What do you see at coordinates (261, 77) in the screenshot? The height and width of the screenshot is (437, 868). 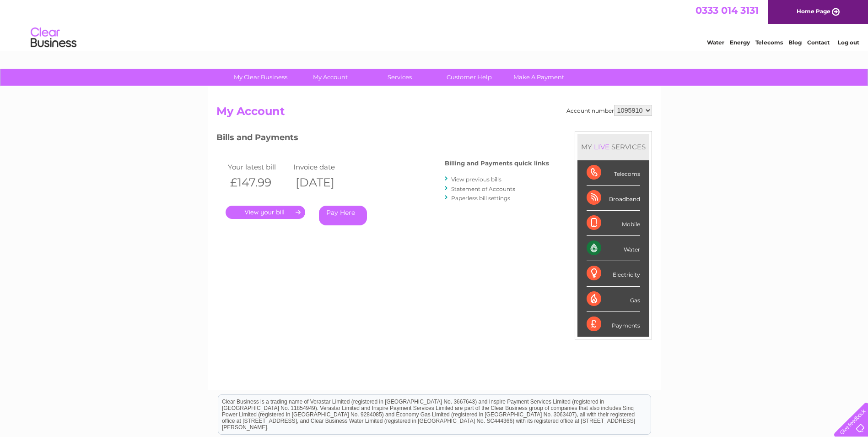 I see `a: My Clear Business` at bounding box center [261, 77].